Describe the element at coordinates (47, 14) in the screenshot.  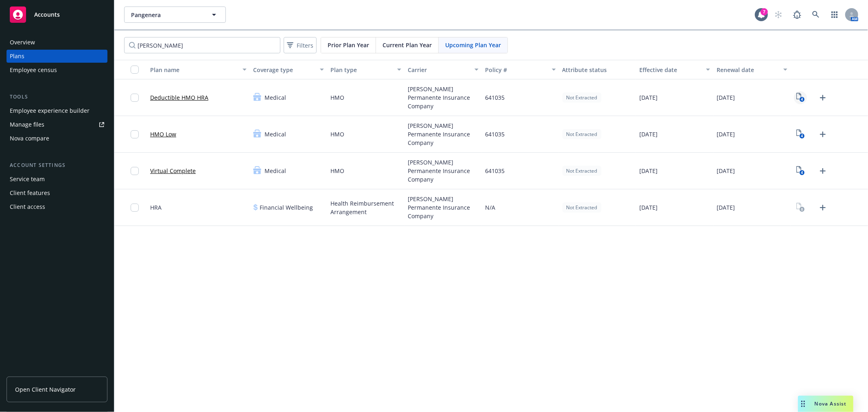
I see `span: Accounts` at that location.